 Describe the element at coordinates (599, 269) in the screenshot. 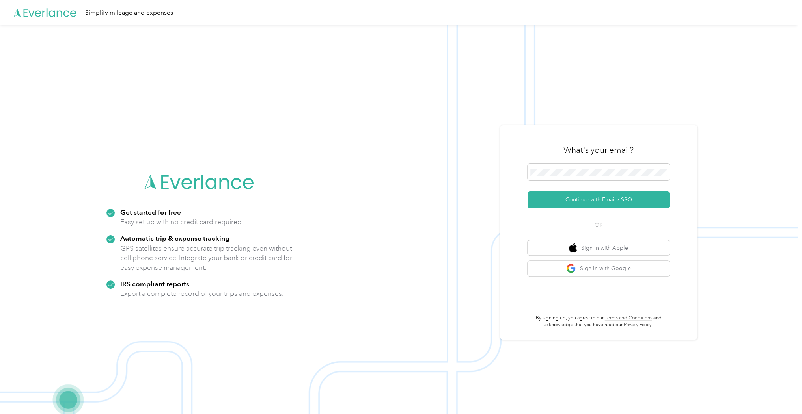

I see `button: google logoSign in with Google` at that location.